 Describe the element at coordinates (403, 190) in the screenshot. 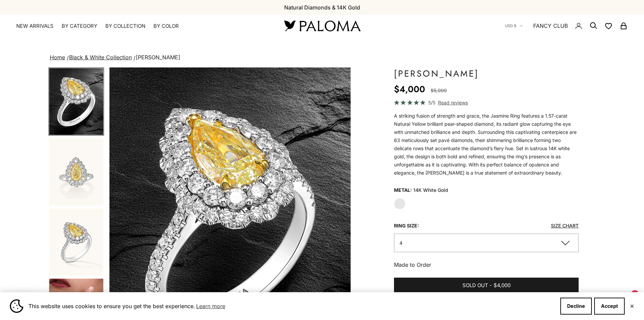

I see `legend: Metal:` at that location.